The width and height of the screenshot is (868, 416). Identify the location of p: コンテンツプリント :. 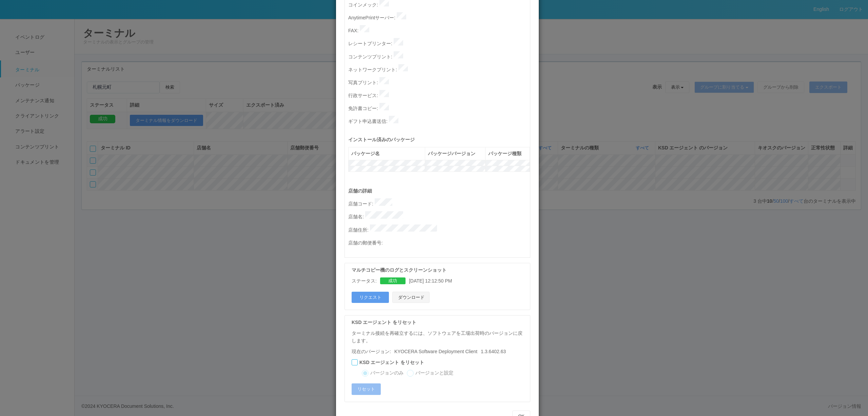
(439, 56).